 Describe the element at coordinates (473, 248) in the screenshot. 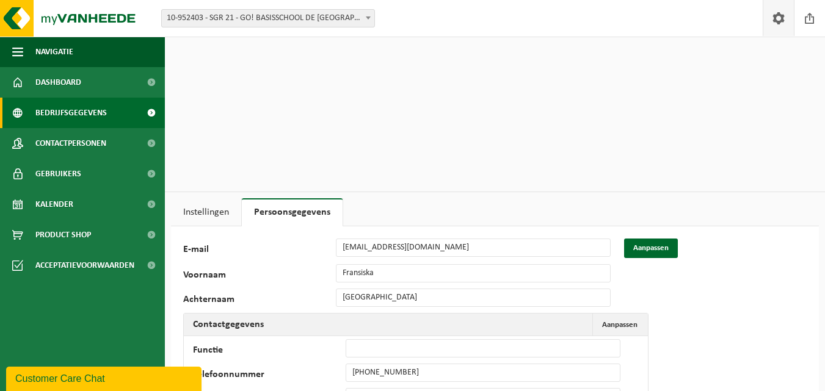

I see `input: E-mail` at that location.